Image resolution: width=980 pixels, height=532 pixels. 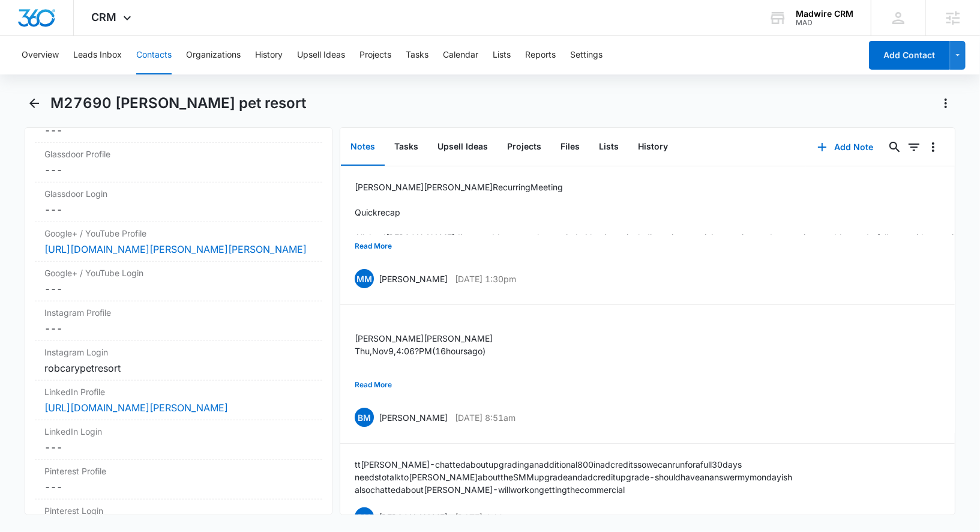 What do you see at coordinates (178, 391) in the screenshot?
I see `label: LinkedIn Profile` at bounding box center [178, 391].